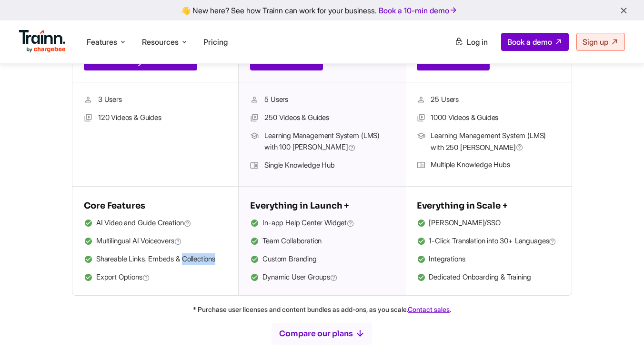  I want to click on li: Team Collaboration, so click(322, 242).